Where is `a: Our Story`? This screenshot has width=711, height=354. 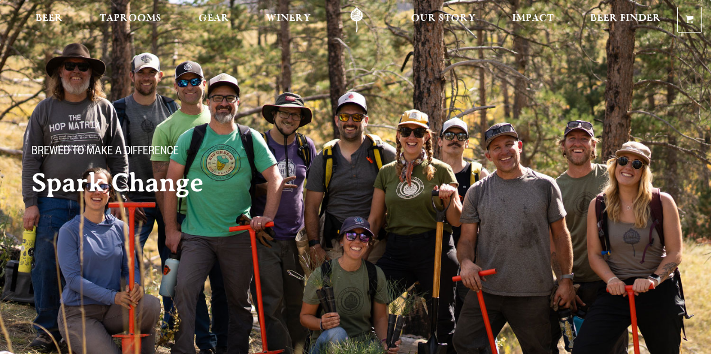
a: Our Story is located at coordinates (443, 20).